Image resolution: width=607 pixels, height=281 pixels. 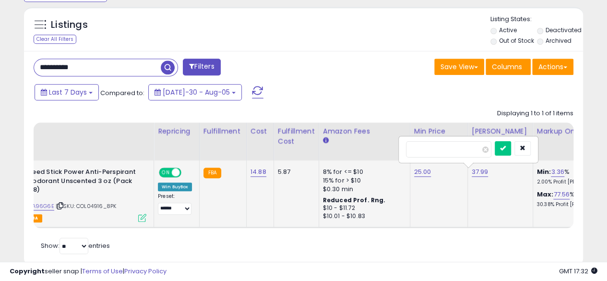 What do you see at coordinates (562, 194) in the screenshot?
I see `a: 77.56` at bounding box center [562, 194].